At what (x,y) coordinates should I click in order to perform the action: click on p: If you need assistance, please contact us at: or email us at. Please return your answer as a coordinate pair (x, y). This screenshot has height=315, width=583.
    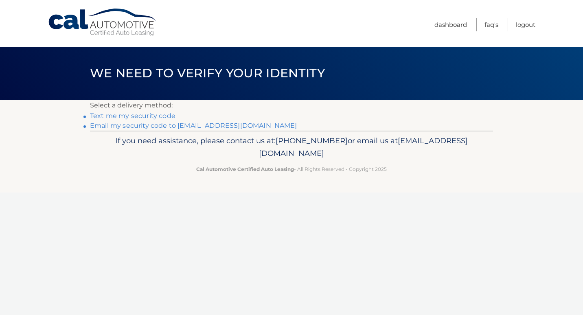
    Looking at the image, I should click on (292, 147).